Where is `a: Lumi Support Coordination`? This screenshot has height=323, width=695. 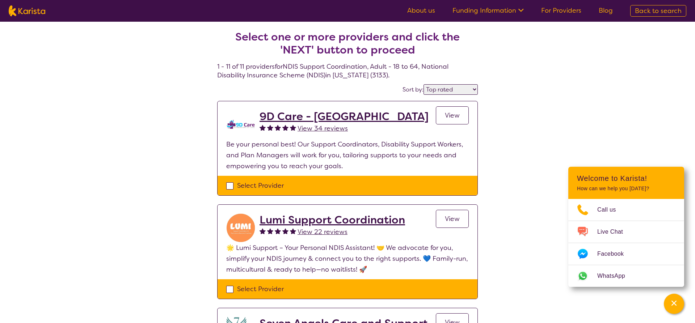 a: Lumi Support Coordination is located at coordinates (332, 220).